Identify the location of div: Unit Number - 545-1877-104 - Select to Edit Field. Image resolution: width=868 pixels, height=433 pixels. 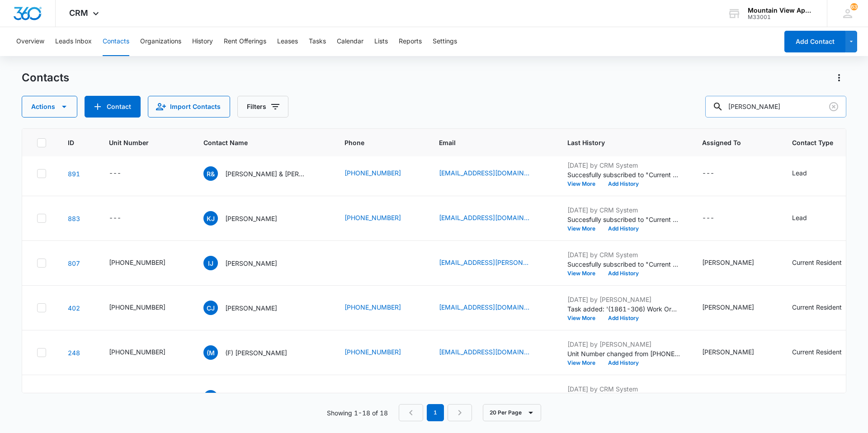
(145, 353).